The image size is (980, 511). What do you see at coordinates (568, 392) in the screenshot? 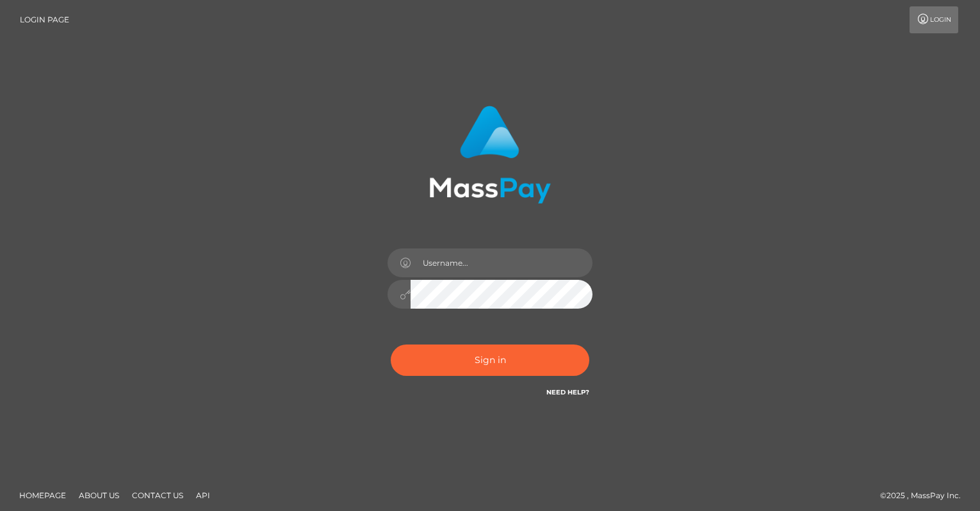
I see `a: Need Help?` at bounding box center [568, 392].